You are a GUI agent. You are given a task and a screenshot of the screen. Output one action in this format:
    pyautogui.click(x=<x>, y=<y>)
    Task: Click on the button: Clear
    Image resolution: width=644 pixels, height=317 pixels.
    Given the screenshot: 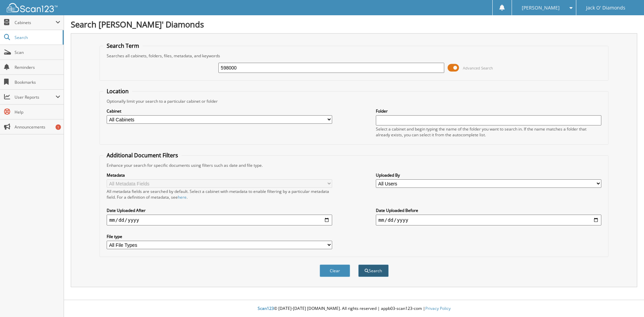 What is the action you would take?
    pyautogui.click(x=335, y=271)
    